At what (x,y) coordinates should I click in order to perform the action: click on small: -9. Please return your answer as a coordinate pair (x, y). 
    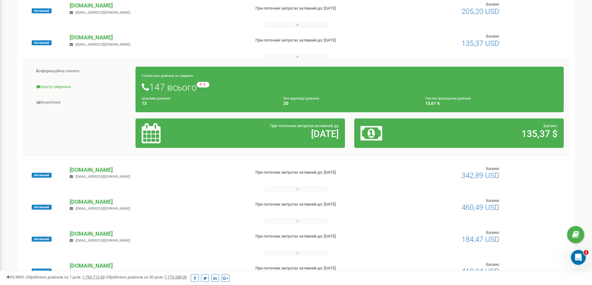
    Looking at the image, I should click on (203, 85).